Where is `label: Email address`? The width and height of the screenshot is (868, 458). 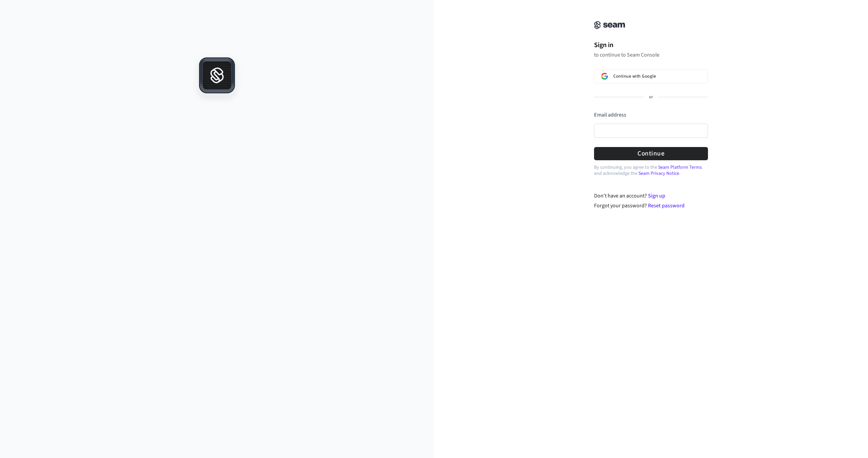 label: Email address is located at coordinates (610, 115).